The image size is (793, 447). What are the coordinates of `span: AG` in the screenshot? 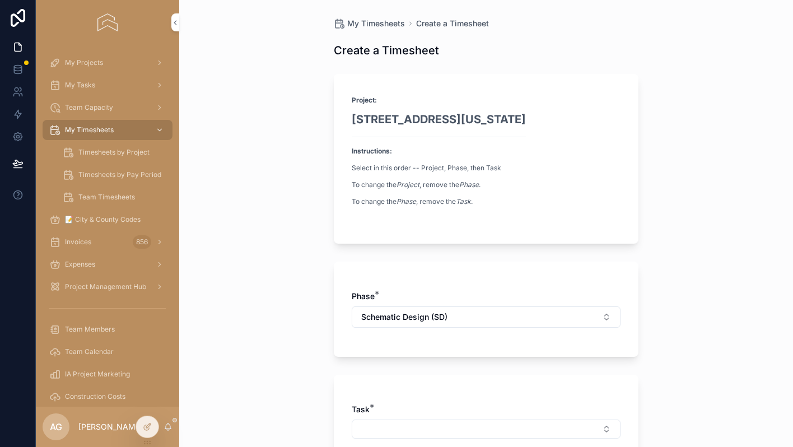 It's located at (56, 427).